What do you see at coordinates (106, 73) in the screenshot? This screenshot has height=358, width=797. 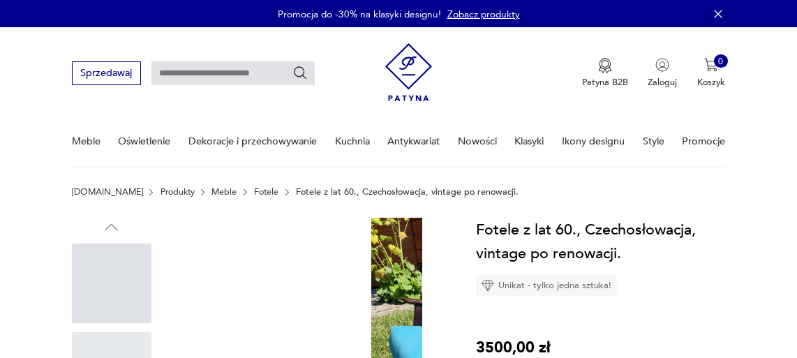 I see `button: Sprzedawaj` at bounding box center [106, 73].